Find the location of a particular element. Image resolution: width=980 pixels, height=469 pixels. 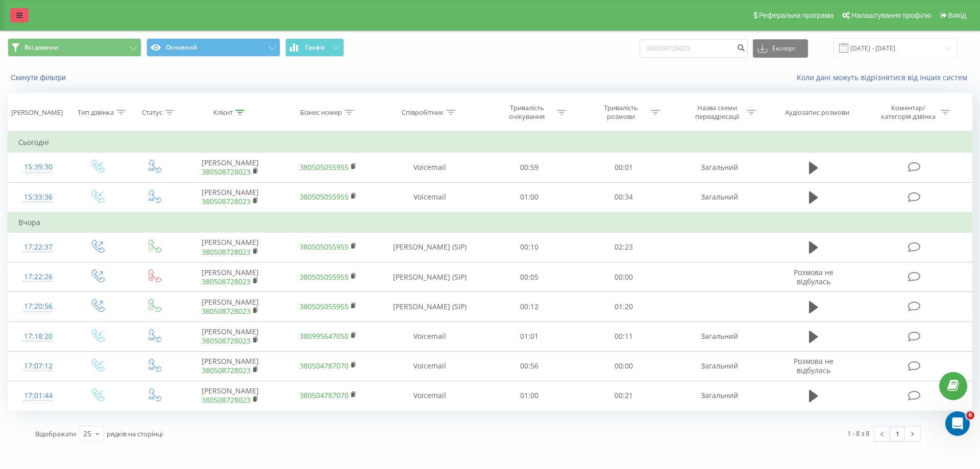

td: 00:05 is located at coordinates (529, 277).